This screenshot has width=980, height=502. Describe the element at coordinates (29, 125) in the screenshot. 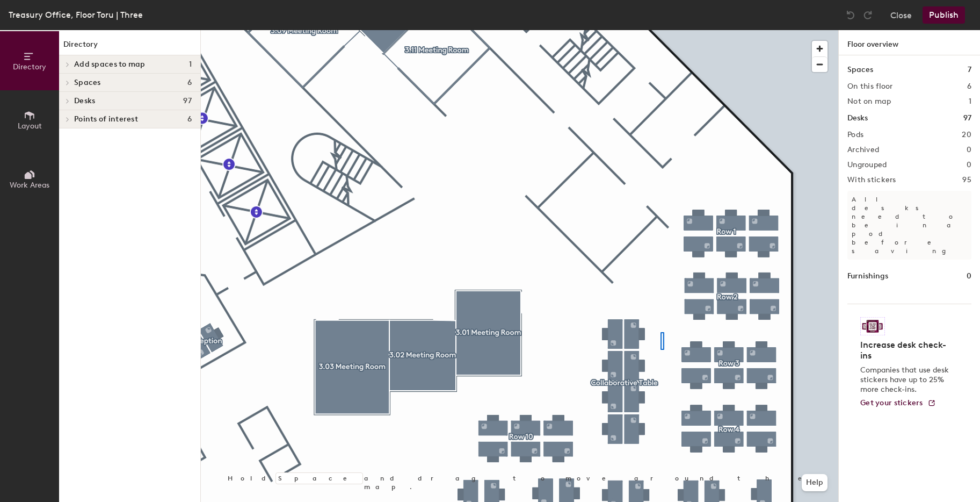

I see `span: Layout` at that location.